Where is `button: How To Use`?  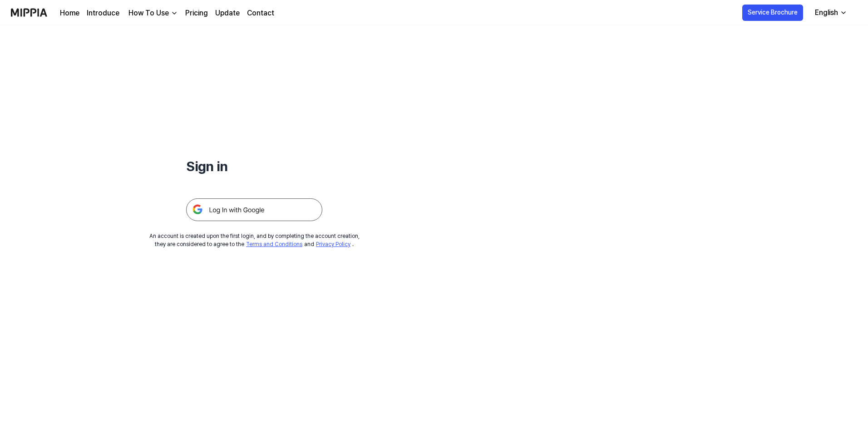
button: How To Use is located at coordinates (152, 13).